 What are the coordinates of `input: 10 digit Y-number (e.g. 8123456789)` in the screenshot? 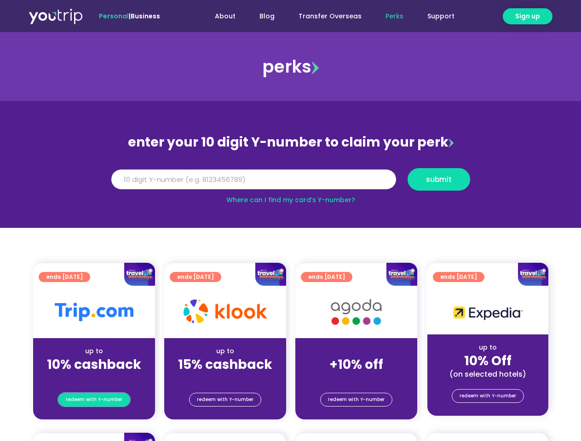 It's located at (253, 180).